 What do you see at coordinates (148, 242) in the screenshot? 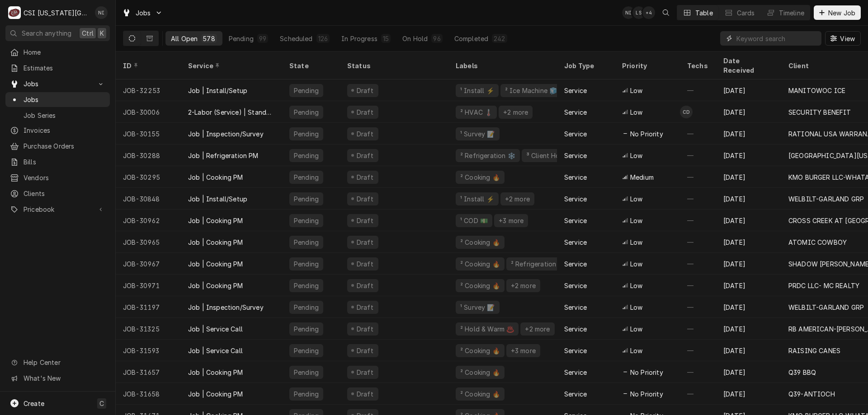
I see `div: JOB-30965` at bounding box center [148, 242].